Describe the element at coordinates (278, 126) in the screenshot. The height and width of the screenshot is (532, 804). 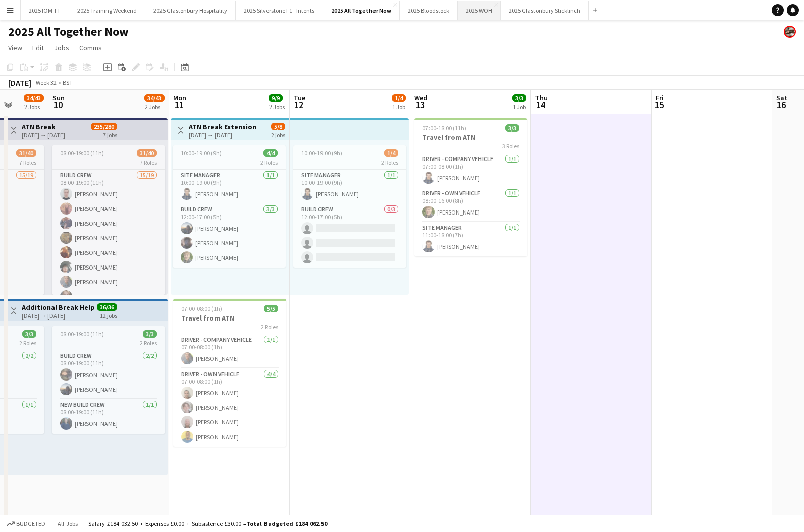
I see `span: 5/8` at that location.